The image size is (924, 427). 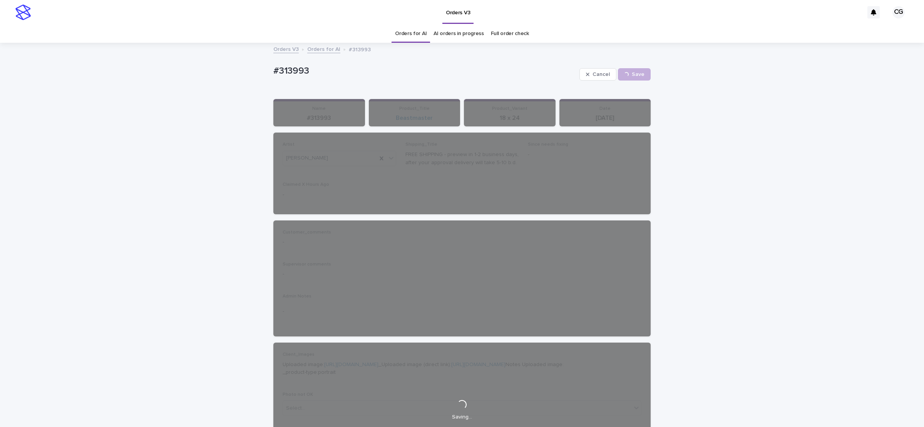 I want to click on a: AI orders in progress, so click(x=459, y=34).